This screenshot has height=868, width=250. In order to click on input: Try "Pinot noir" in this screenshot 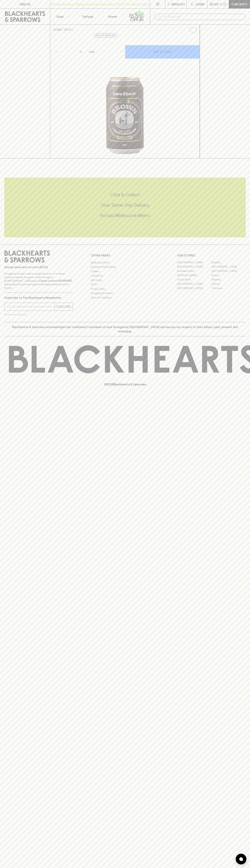, I will do `click(203, 17)`.